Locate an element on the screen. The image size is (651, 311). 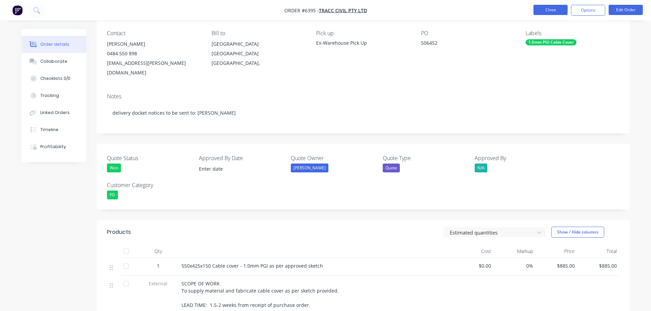
div: PO is located at coordinates (468, 33).